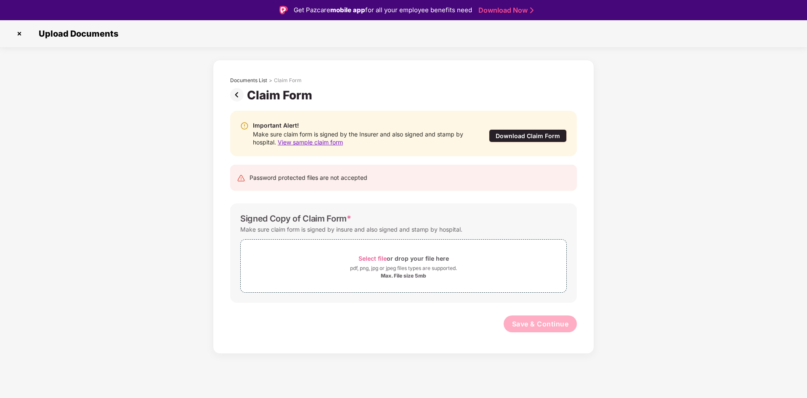  What do you see at coordinates (532, 10) in the screenshot?
I see `img: Stroke` at bounding box center [532, 10].